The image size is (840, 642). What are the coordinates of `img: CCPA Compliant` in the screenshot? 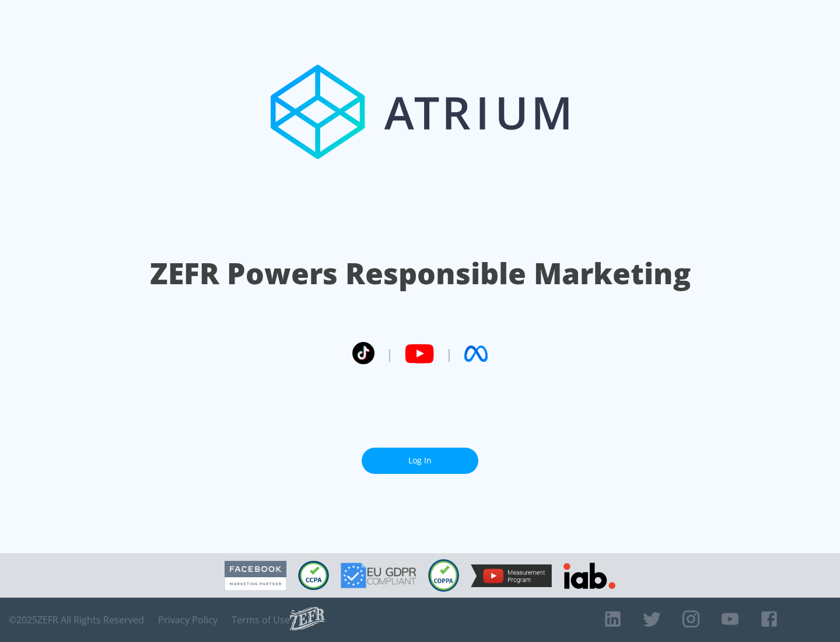 It's located at (314, 575).